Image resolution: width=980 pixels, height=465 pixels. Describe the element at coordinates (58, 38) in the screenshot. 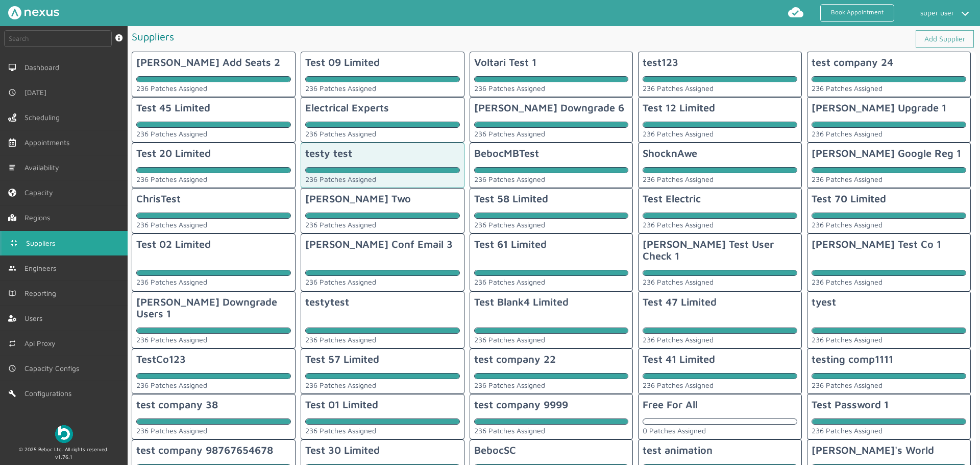

I see `input: Search by: Ref, PostCode, MPAN, MPRN, Account, Customer` at that location.